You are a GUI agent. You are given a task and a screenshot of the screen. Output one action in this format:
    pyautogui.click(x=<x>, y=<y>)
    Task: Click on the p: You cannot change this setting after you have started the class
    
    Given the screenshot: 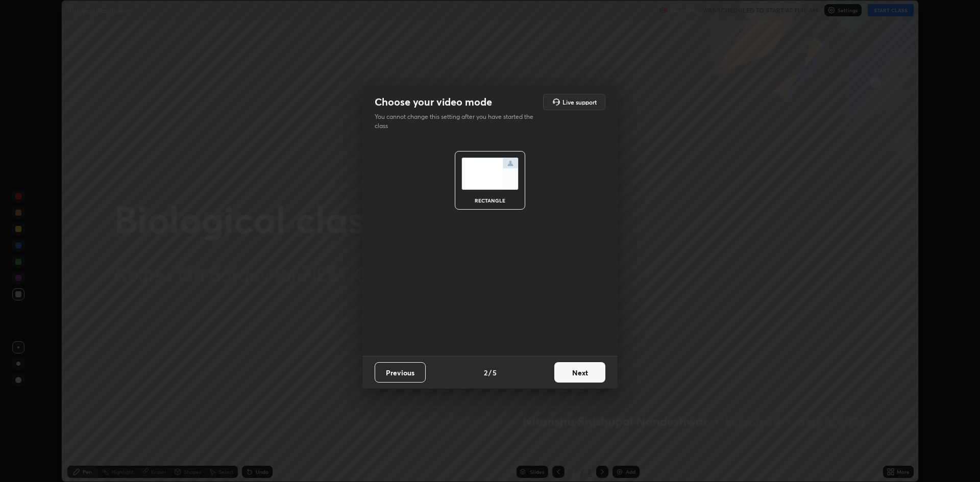 What is the action you would take?
    pyautogui.click(x=458, y=122)
    